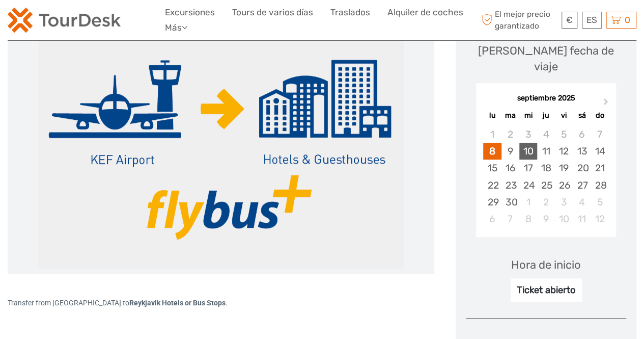 This screenshot has width=644, height=339. Describe the element at coordinates (564, 167) in the screenshot. I see `div: Choose viernes, 19 de septiembre de 2025` at that location.